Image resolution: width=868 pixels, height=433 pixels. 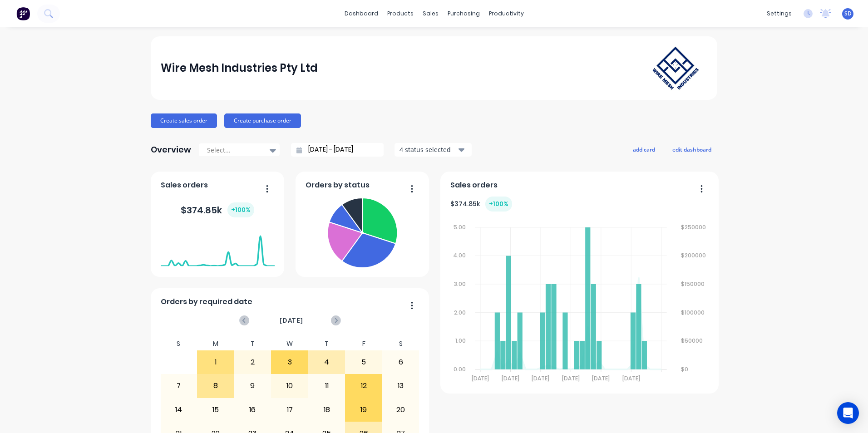 I want to click on tspan: 3.00, so click(x=460, y=283).